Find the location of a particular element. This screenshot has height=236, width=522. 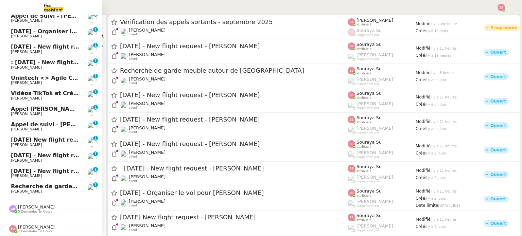

span: Vérification des appels sortants - septembre 2025 is located at coordinates (234, 22).